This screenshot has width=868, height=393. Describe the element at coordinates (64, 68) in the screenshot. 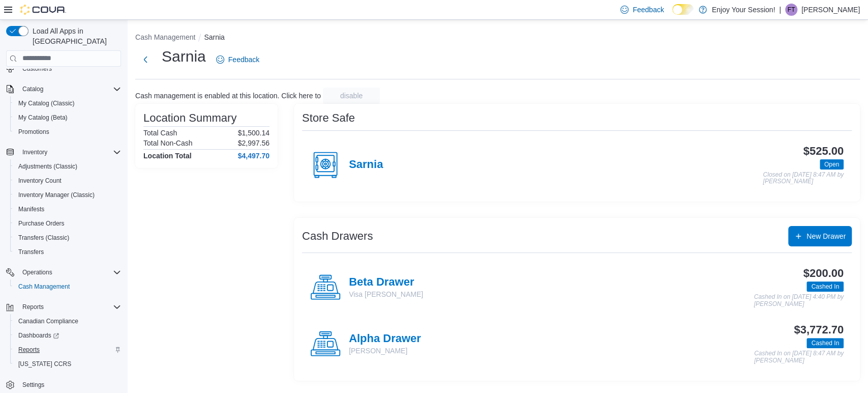

I see `button: Customers` at that location.